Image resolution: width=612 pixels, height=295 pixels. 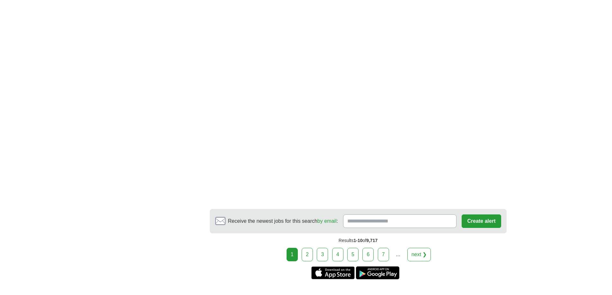 What do you see at coordinates (338, 255) in the screenshot?
I see `a: 4` at bounding box center [338, 255].